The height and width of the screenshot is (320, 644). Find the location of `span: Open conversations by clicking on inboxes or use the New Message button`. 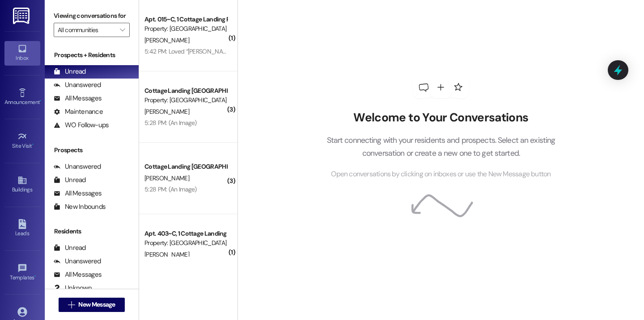

span: Open conversations by clicking on inboxes or use the New Message button is located at coordinates (441, 174).